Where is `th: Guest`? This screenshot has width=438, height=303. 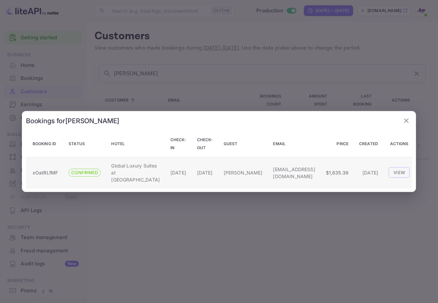
th: Guest is located at coordinates (243, 144).